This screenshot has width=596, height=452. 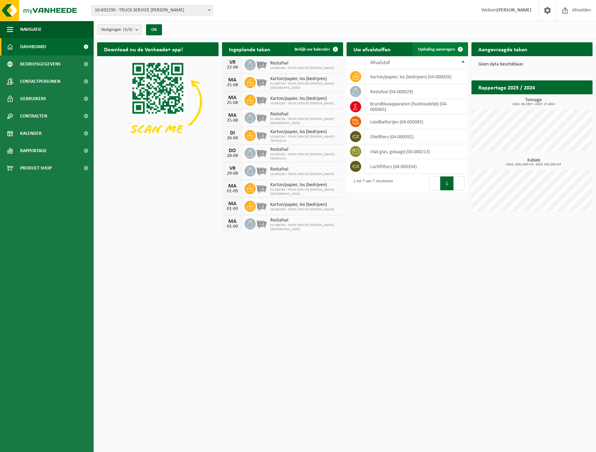 I want to click on div: DI, so click(x=232, y=133).